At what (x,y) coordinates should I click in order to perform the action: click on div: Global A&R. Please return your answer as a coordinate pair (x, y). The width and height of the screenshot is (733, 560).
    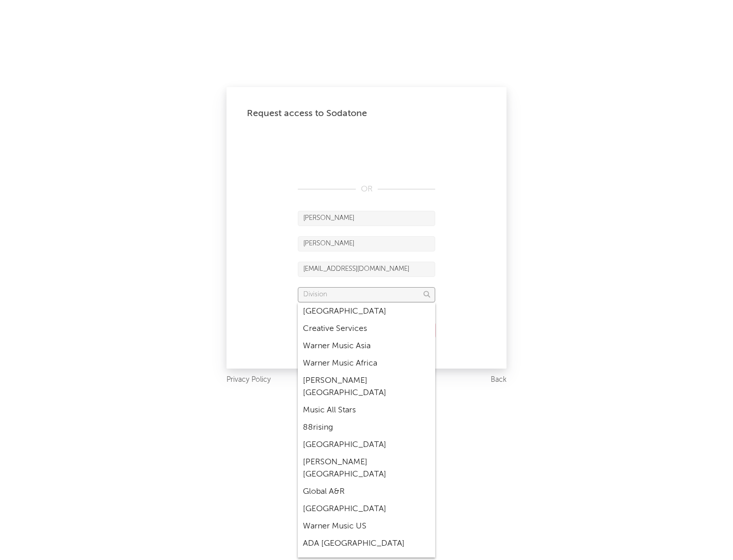
    Looking at the image, I should click on (367, 492).